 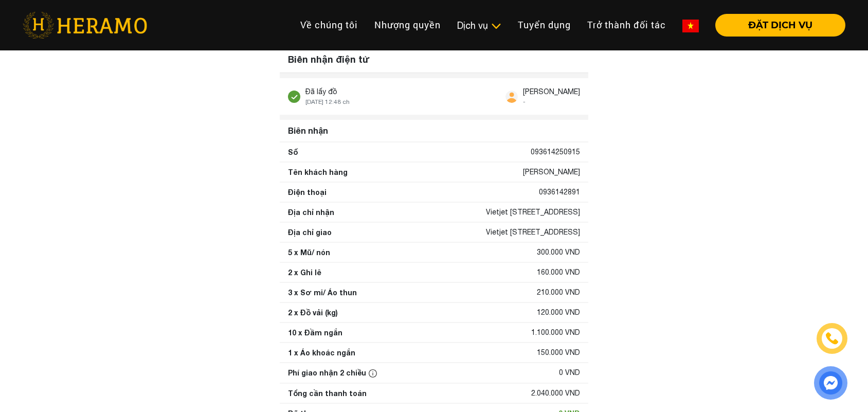 What do you see at coordinates (780, 25) in the screenshot?
I see `button: ĐẶT DỊCH VỤ` at bounding box center [780, 25].